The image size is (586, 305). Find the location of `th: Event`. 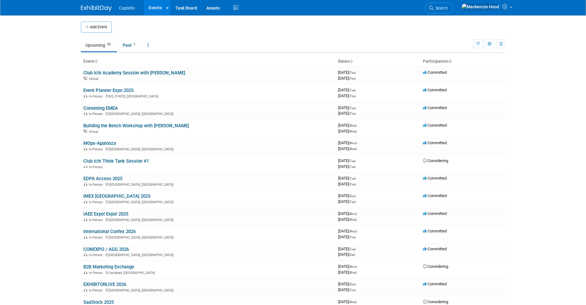

th: Event is located at coordinates (208, 62).